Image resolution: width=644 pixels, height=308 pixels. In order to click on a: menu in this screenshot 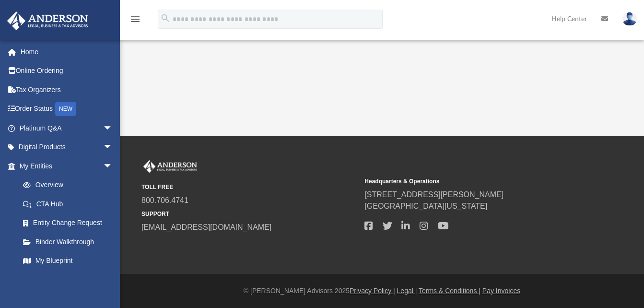, I will do `click(135, 22)`.